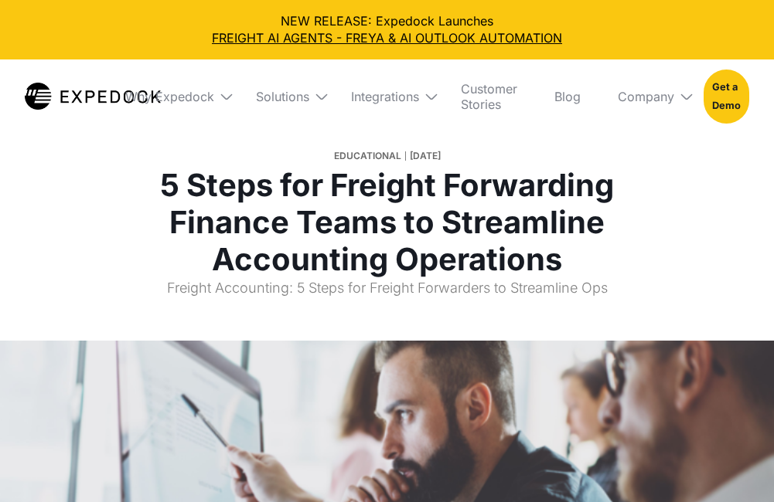  What do you see at coordinates (169, 97) in the screenshot?
I see `div: Why Expedock` at bounding box center [169, 97].